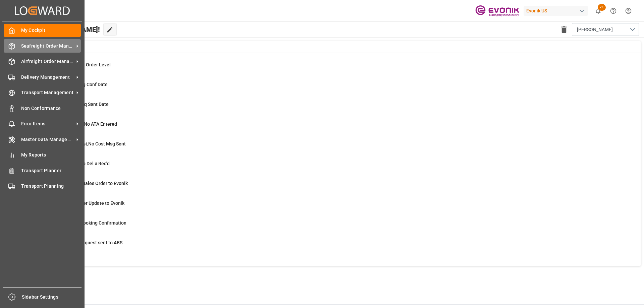  What do you see at coordinates (42, 170) in the screenshot?
I see `a: Transport Planner` at bounding box center [42, 170].